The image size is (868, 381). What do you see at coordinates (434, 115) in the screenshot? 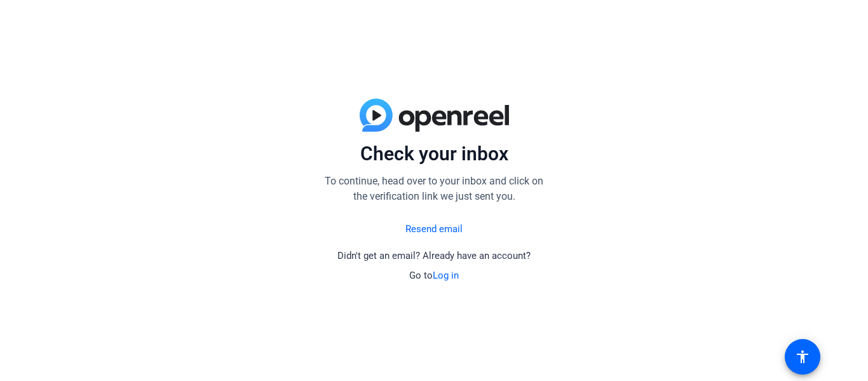
I see `img: blue-gradient.svg` at bounding box center [434, 115].